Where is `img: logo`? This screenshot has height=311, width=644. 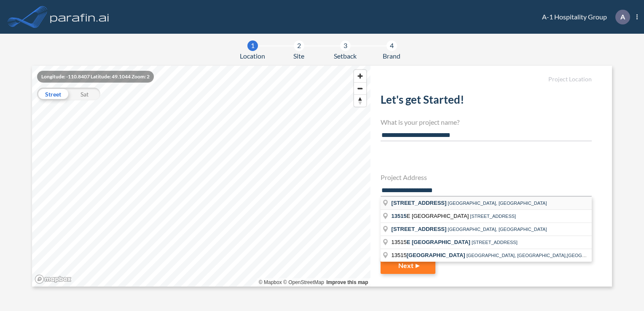
img: logo is located at coordinates (80, 17).